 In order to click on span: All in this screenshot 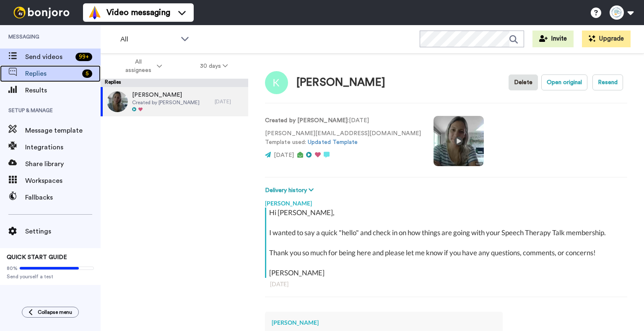, I will do `click(148, 40)`.